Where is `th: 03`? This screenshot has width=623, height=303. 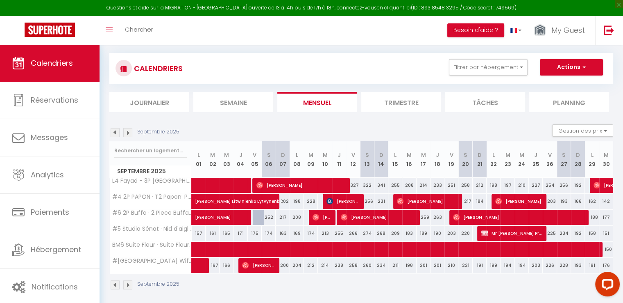
th: 03 is located at coordinates (227, 159).